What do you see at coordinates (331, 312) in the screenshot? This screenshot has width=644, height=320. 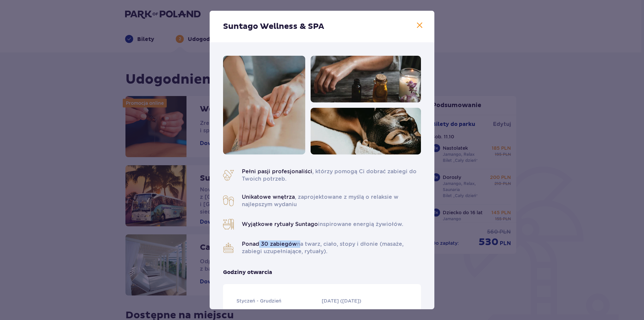 I see `p: Pt. 31.10` at bounding box center [331, 312].